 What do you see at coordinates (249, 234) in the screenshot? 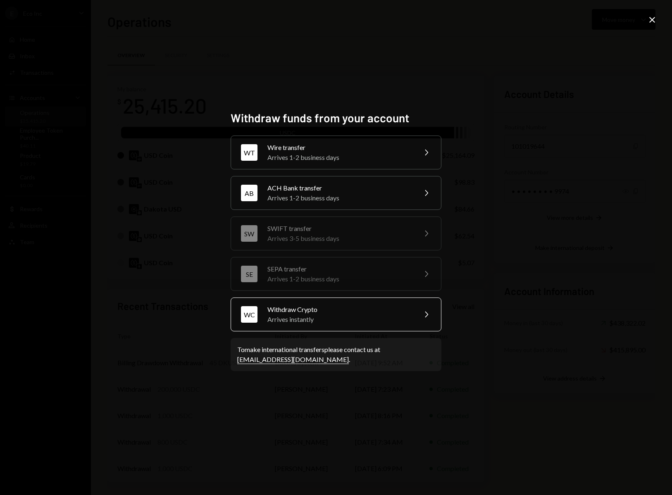
I see `div: SW` at bounding box center [249, 234].